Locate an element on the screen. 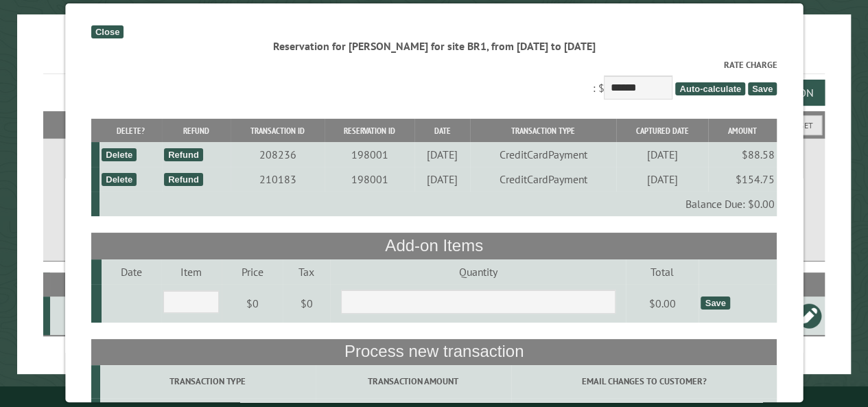  td: Balance Due: $0.00 is located at coordinates (438, 204).